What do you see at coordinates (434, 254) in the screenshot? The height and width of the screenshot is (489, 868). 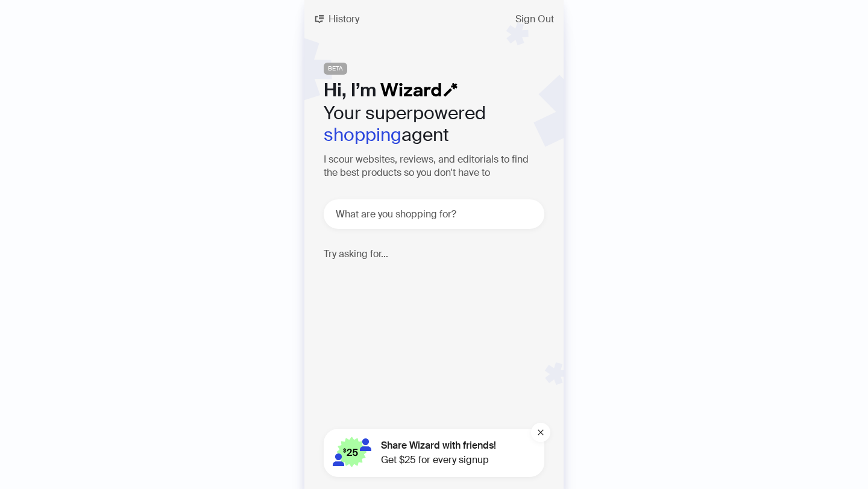 I see `h4: Try asking for...` at bounding box center [434, 254].